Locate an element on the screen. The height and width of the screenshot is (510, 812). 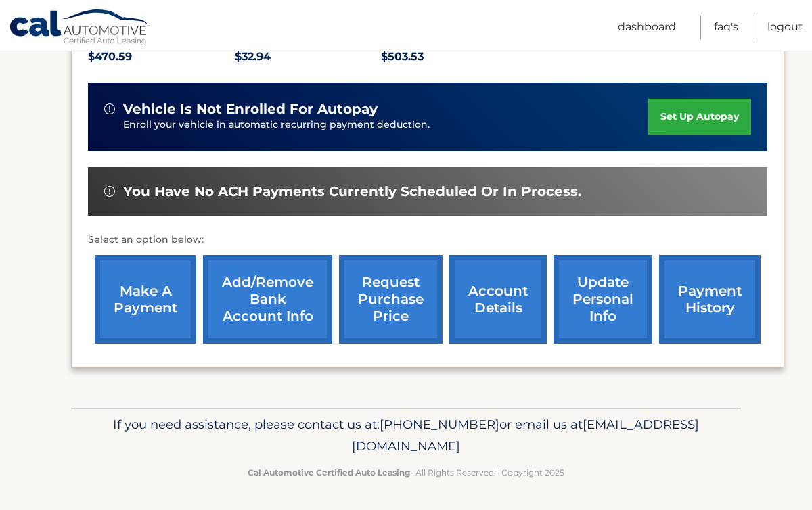
p: $470.59 is located at coordinates (161, 56).